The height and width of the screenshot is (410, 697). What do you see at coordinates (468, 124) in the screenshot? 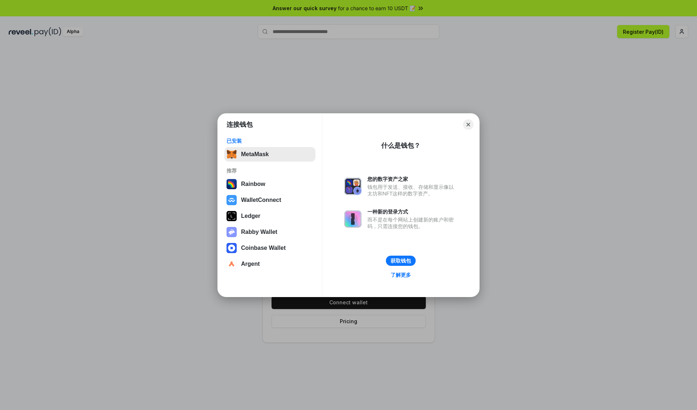
I see `button: Close` at bounding box center [468, 124].